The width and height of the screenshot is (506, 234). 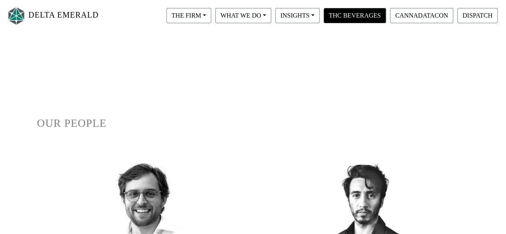 What do you see at coordinates (297, 16) in the screenshot?
I see `button: INSIGHTS` at bounding box center [297, 16].